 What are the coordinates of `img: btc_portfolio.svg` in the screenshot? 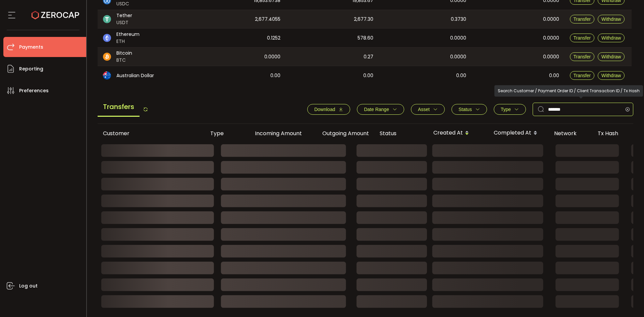 It's located at (107, 57).